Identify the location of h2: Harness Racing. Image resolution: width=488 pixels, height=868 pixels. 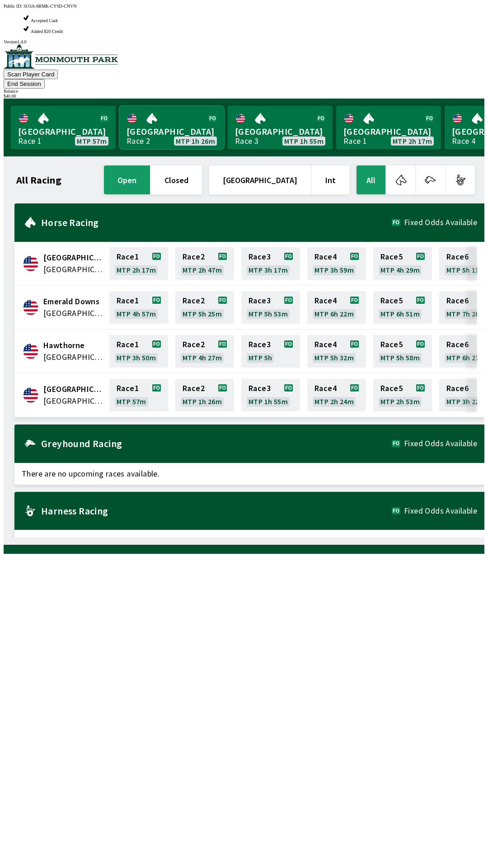
(216, 511).